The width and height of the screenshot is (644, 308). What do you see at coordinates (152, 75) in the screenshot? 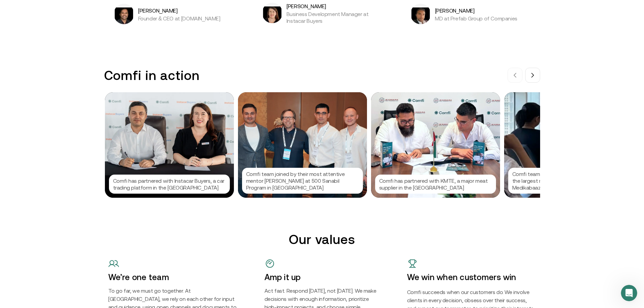
I see `h3: Comfi in action` at bounding box center [152, 75].